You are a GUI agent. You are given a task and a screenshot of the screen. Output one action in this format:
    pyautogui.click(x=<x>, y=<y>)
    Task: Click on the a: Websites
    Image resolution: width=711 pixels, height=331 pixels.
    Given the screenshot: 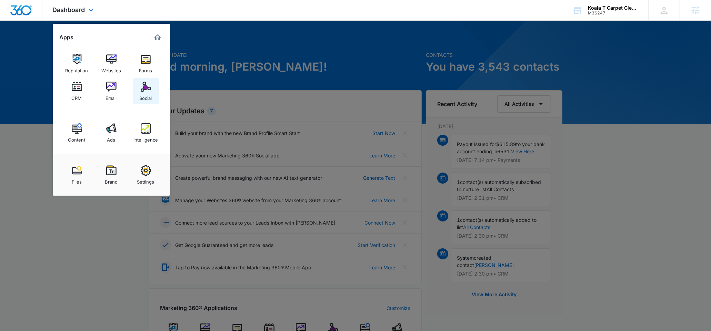 What is the action you would take?
    pyautogui.click(x=111, y=64)
    